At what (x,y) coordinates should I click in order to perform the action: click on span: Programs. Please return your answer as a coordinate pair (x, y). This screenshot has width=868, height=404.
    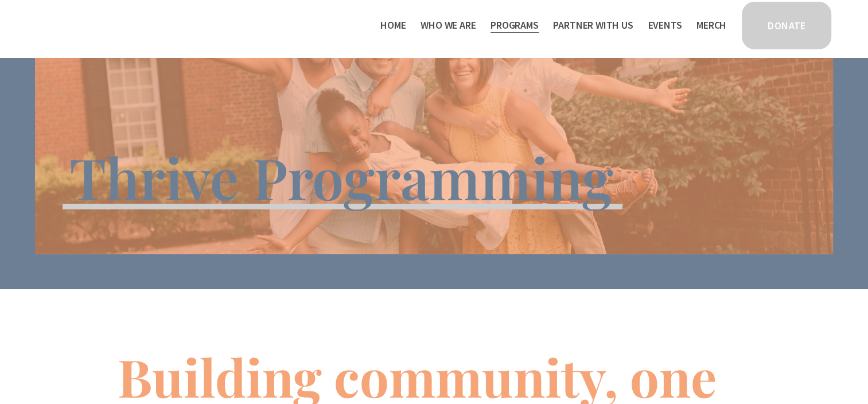
    Looking at the image, I should click on (514, 25).